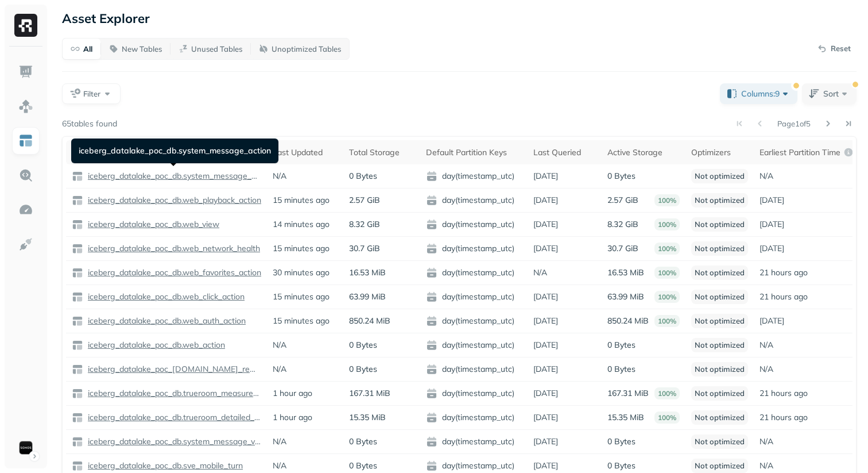 The image size is (868, 473). I want to click on div: Last Queried, so click(564, 152).